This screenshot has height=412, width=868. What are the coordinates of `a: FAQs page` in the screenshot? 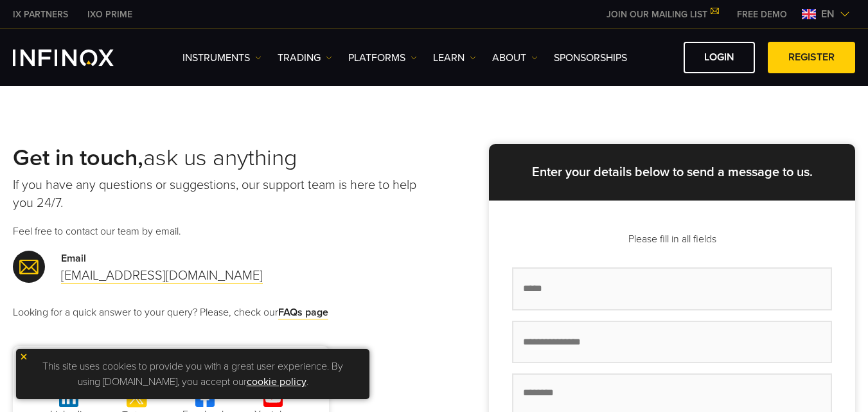 It's located at (303, 312).